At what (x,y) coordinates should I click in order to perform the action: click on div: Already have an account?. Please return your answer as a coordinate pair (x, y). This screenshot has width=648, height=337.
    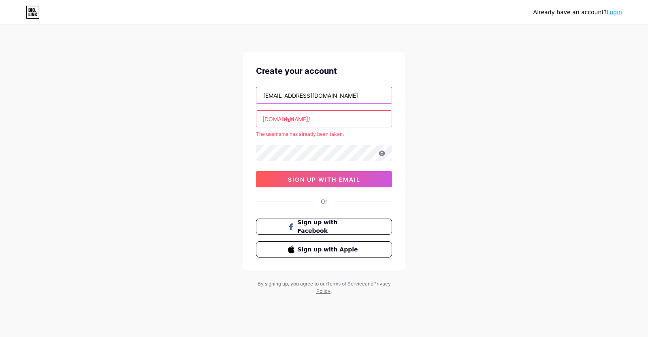
    Looking at the image, I should click on (578, 12).